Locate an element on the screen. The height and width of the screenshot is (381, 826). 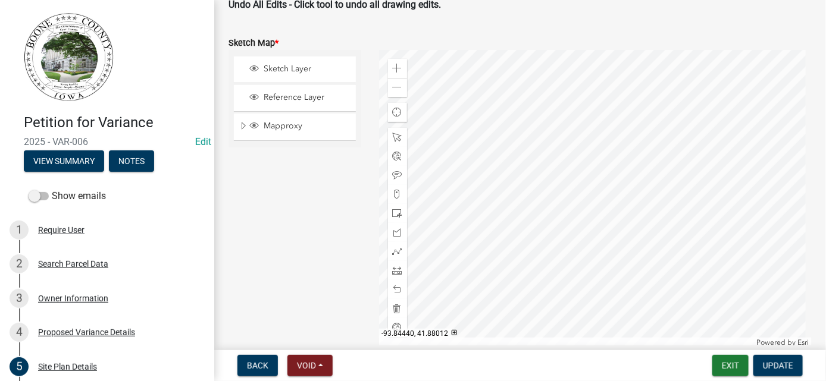
div: Proposed Variance Details is located at coordinates (86, 333).